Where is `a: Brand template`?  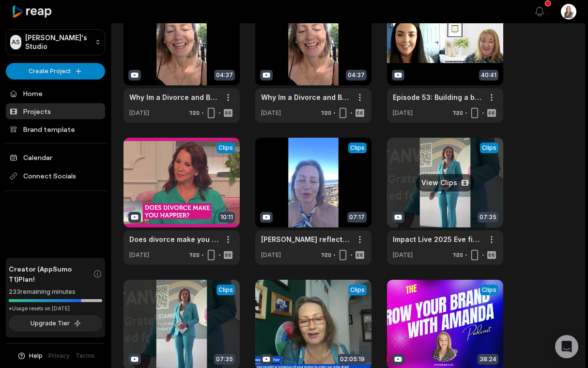
a: Brand template is located at coordinates (55, 129).